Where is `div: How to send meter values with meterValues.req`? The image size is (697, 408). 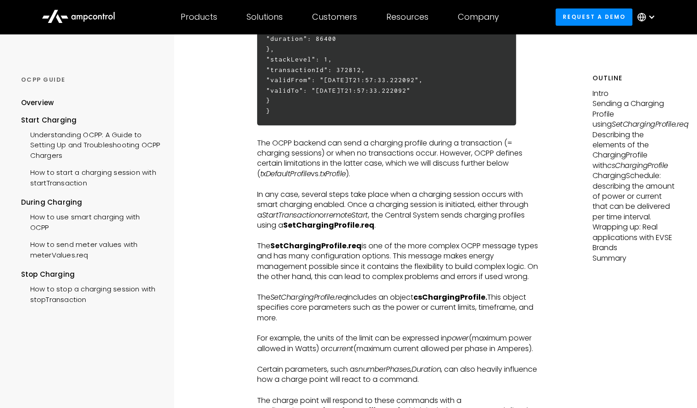 div: How to send meter values with meterValues.req is located at coordinates (91, 248).